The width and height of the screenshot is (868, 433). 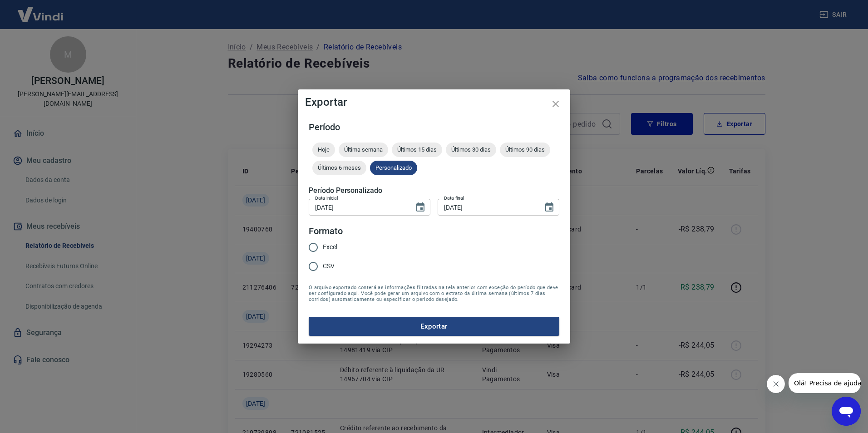 I want to click on div: Última semana, so click(x=363, y=150).